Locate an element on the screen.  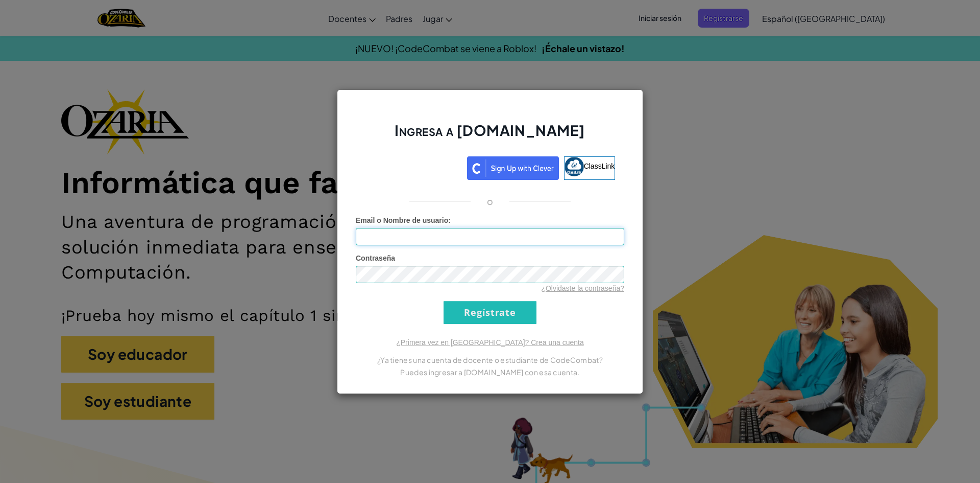
img: classlink-logo-small.png is located at coordinates (574, 167).